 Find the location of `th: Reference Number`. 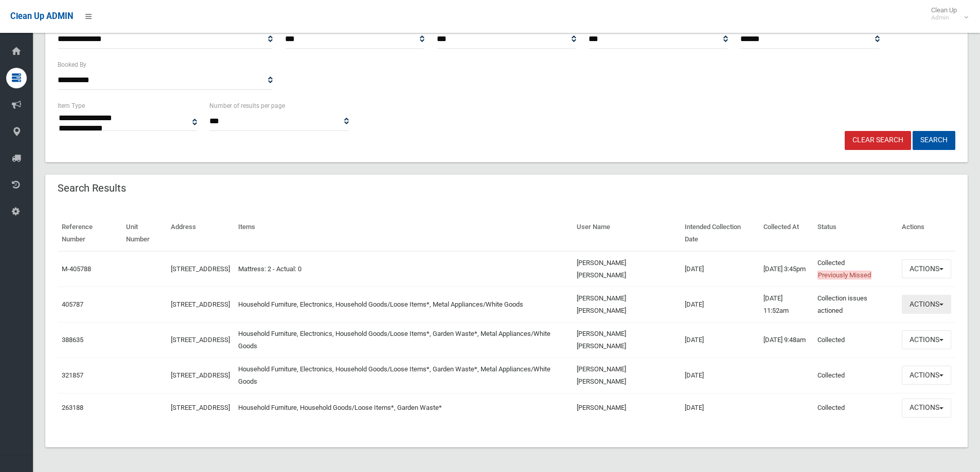

th: Reference Number is located at coordinates (89, 233).